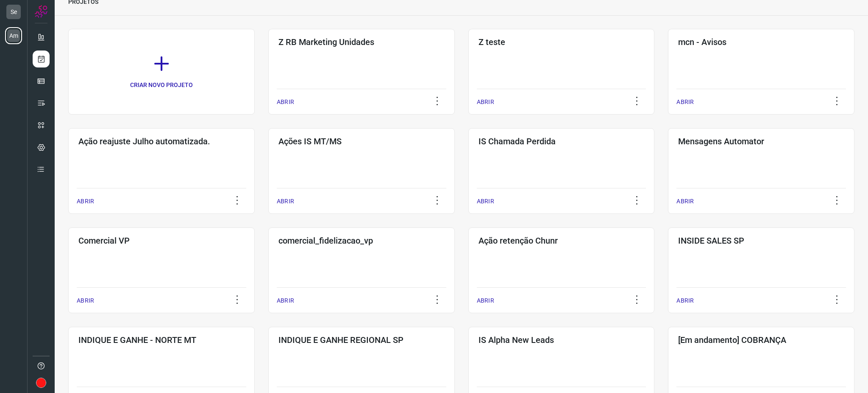  Describe the element at coordinates (561, 141) in the screenshot. I see `h3: IS Chamada Perdida` at that location.